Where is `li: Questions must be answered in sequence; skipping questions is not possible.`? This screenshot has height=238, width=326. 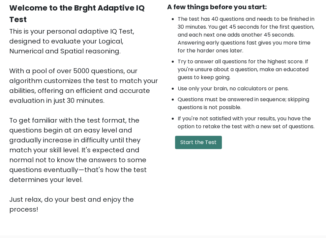 li: Questions must be answered in sequence; skipping questions is not possible. is located at coordinates (247, 104).